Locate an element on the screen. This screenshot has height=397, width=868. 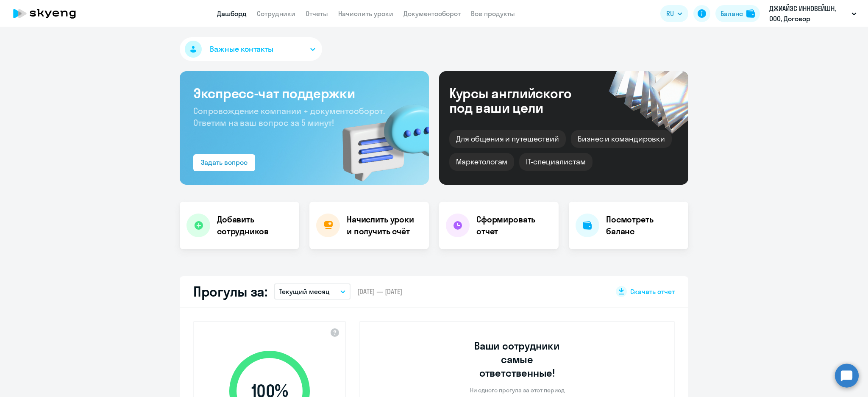
h4: Сформировать отчет is located at coordinates (514, 225).